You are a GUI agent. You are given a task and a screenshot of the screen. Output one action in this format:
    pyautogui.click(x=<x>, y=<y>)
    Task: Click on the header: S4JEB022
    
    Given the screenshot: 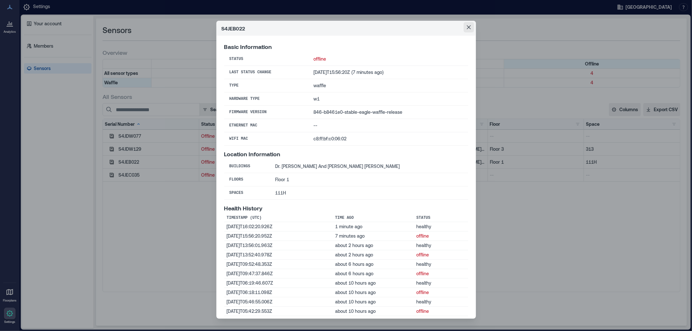 What is the action you would take?
    pyautogui.click(x=346, y=28)
    